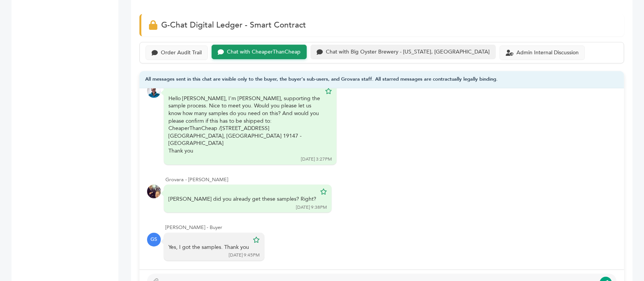 The image size is (644, 281). What do you see at coordinates (208, 248) in the screenshot?
I see `div: Yes, I got the samples. Thank you` at bounding box center [208, 248].